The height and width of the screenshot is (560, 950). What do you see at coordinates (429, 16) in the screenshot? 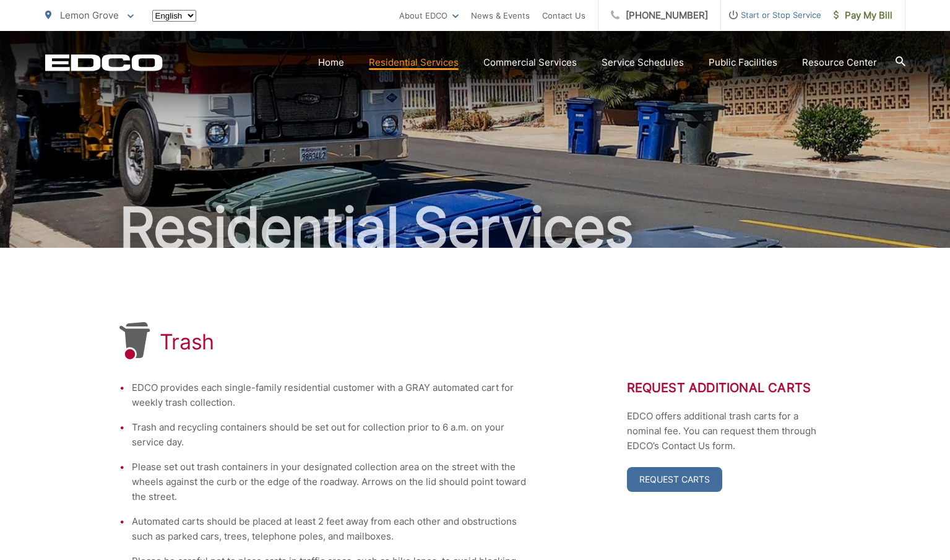
I see `a: About EDCO` at bounding box center [429, 16].